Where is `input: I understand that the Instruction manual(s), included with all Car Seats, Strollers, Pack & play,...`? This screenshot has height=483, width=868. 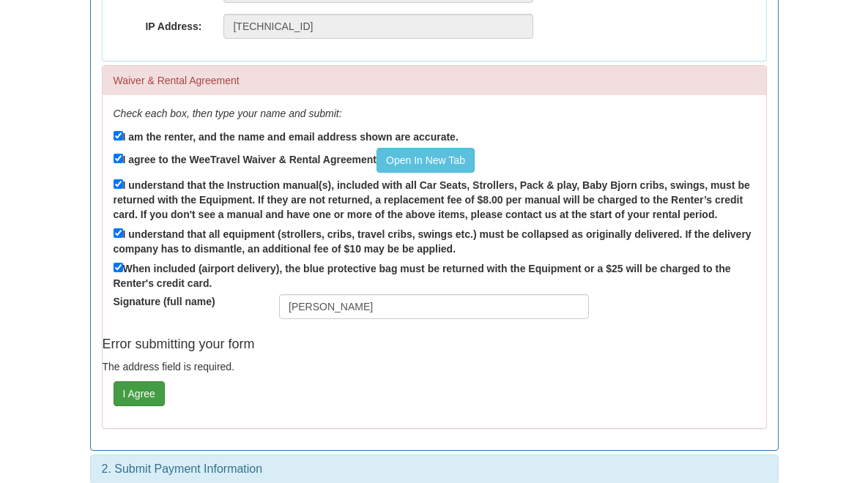 input: I understand that the Instruction manual(s), included with all Car Seats, Strollers, Pack & play,... is located at coordinates (118, 184).